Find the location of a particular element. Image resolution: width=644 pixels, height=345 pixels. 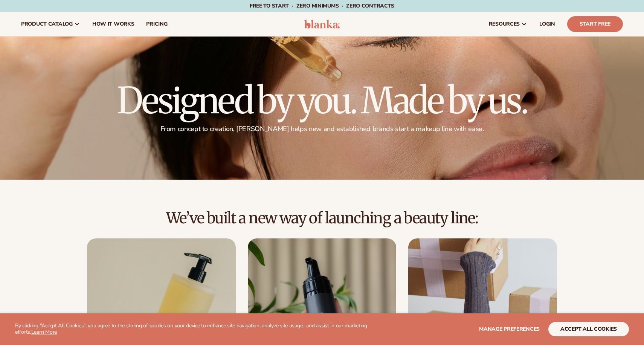

h2: We’ve built a new way of launching a beauty line: is located at coordinates (322, 218).